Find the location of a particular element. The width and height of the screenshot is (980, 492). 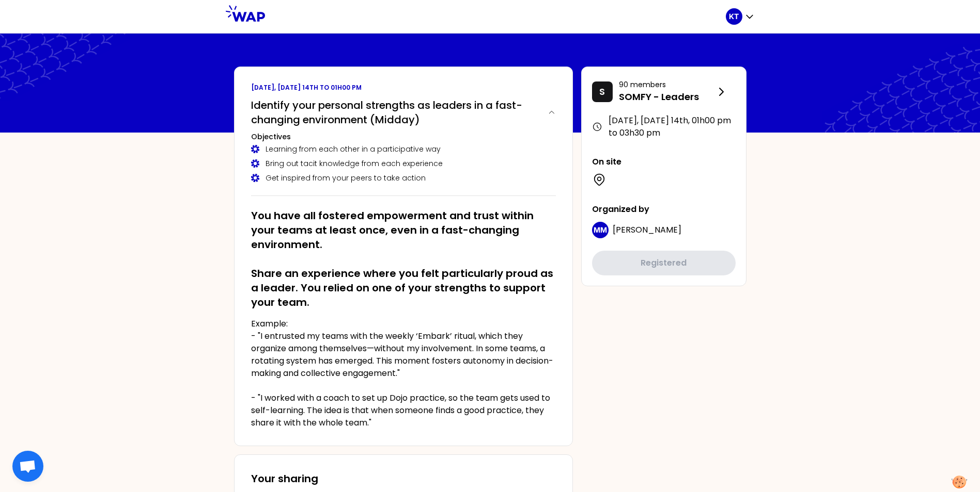

p: Organized by is located at coordinates (663, 209).